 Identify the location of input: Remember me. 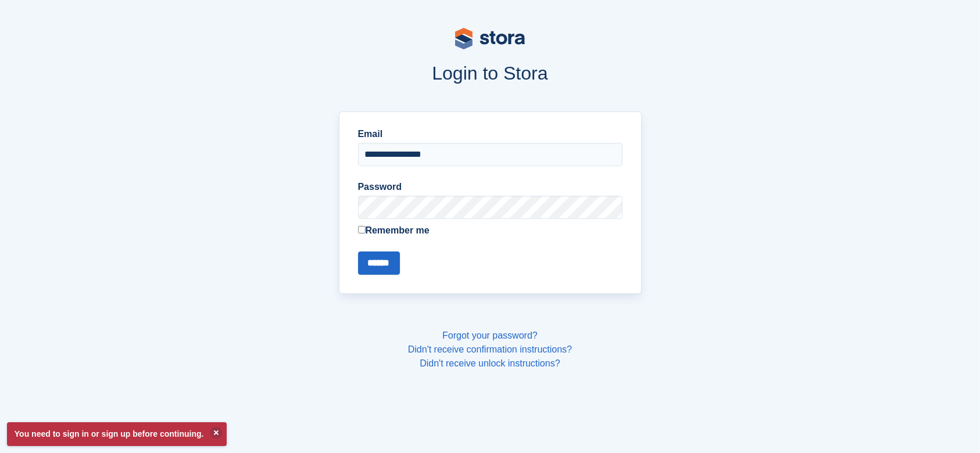
(361, 229).